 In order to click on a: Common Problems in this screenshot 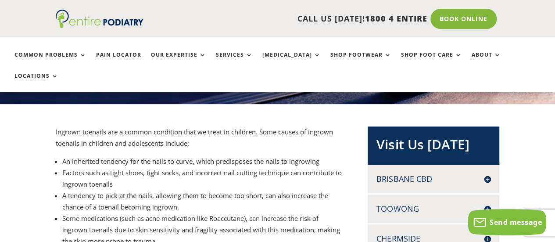, I will do `click(50, 61)`.